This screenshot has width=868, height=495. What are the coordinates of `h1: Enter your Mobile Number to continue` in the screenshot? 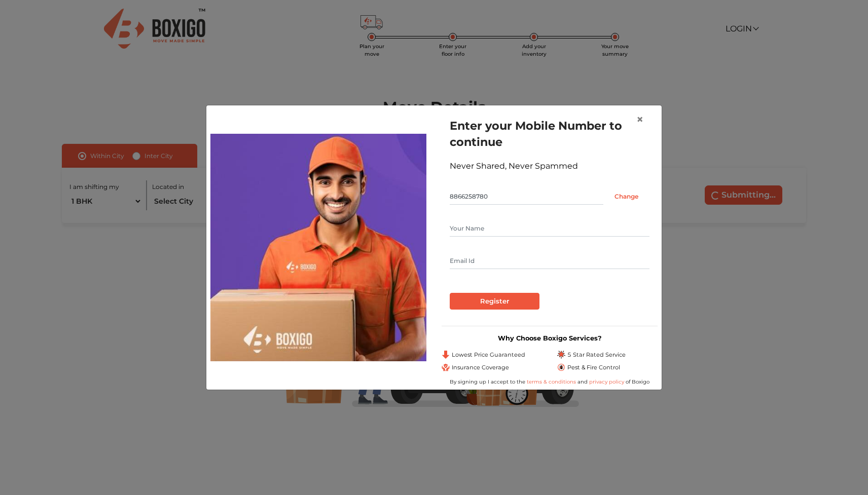 It's located at (550, 133).